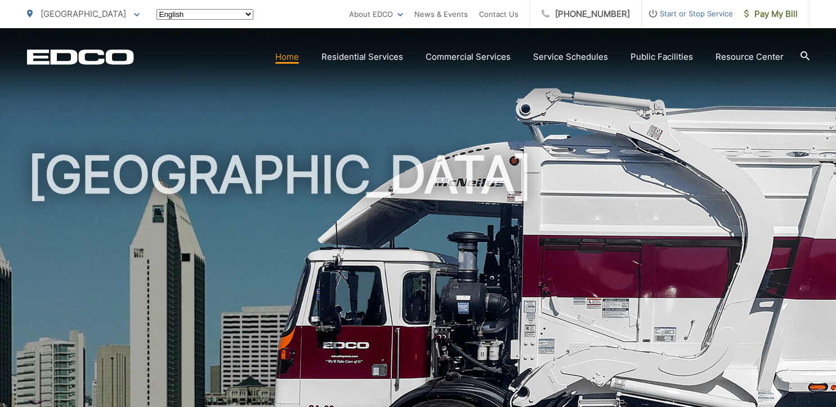  What do you see at coordinates (570, 57) in the screenshot?
I see `a: Service Schedules` at bounding box center [570, 57].